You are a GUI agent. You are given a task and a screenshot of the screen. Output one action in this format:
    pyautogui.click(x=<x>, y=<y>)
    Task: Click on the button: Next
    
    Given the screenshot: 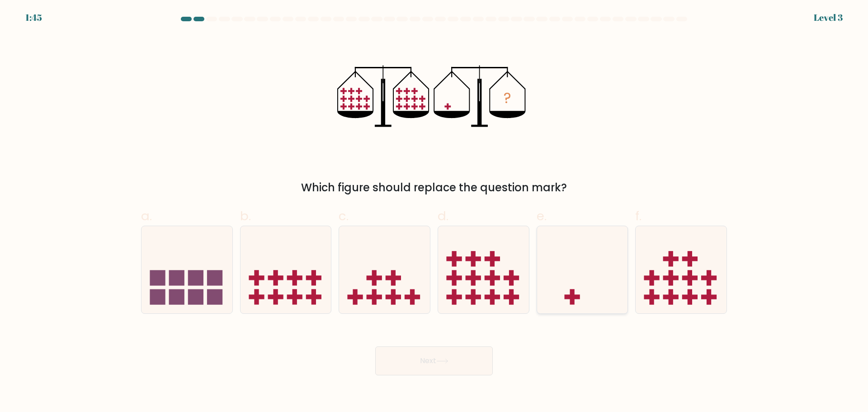 What is the action you would take?
    pyautogui.click(x=434, y=361)
    